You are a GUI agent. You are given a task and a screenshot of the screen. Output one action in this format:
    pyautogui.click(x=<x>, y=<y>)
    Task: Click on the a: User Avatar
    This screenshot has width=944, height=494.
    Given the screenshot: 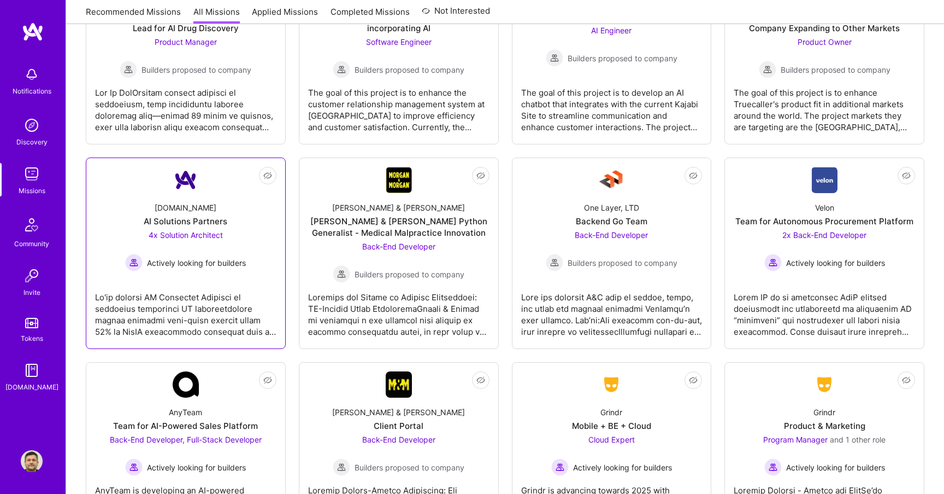 What is the action you would take?
    pyautogui.click(x=32, y=461)
    